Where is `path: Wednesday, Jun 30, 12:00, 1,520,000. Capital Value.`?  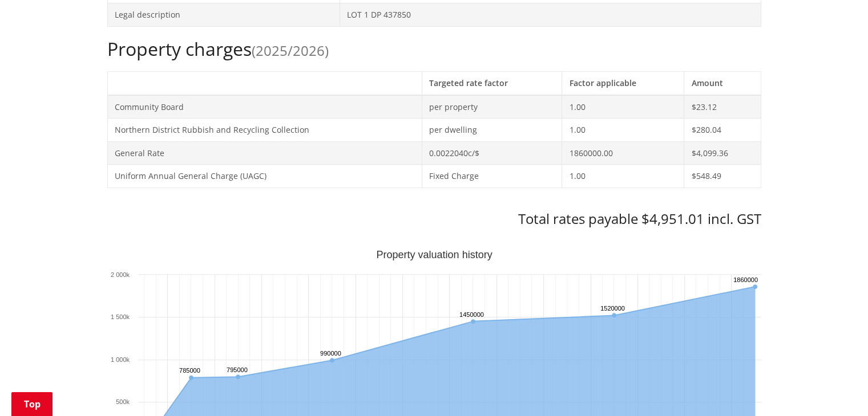
path: Wednesday, Jun 30, 12:00, 1,520,000. Capital Value. is located at coordinates (614, 315).